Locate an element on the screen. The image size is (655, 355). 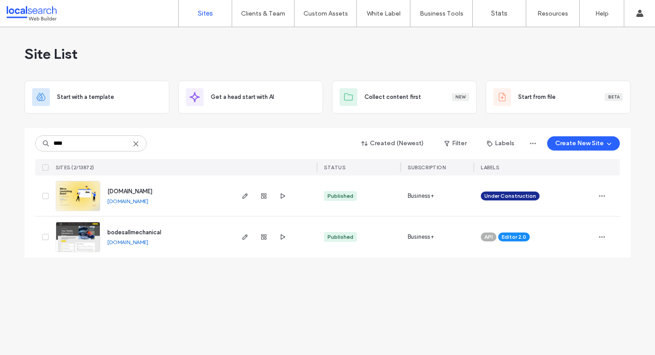
span: LABELS is located at coordinates (490, 167).